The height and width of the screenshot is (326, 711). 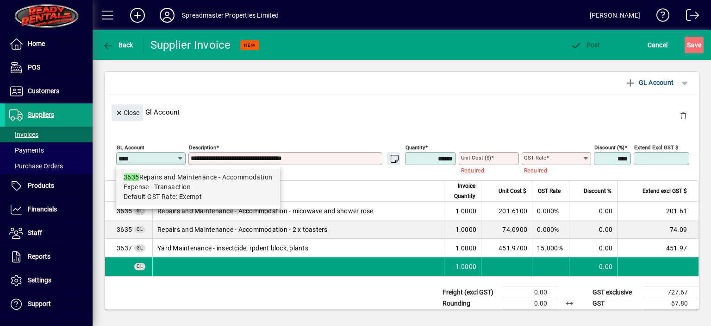 I want to click on span: S, so click(x=689, y=45).